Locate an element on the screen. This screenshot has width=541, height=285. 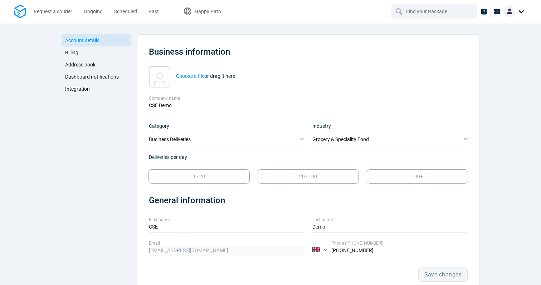
span: General information is located at coordinates (187, 201).